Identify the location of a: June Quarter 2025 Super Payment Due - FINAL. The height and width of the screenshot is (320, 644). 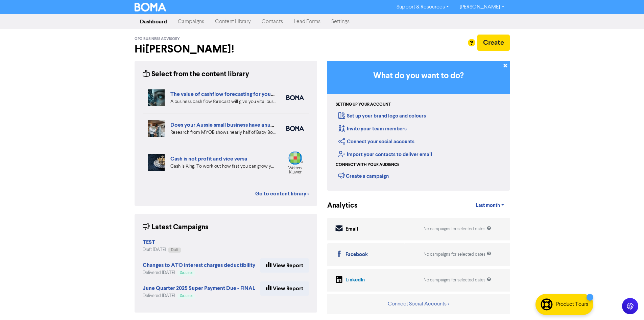
(199, 289).